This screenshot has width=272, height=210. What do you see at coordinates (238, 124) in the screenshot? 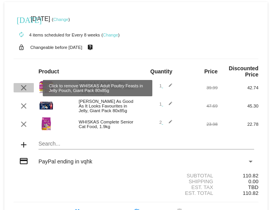
I see `div: 22.78` at bounding box center [238, 124].